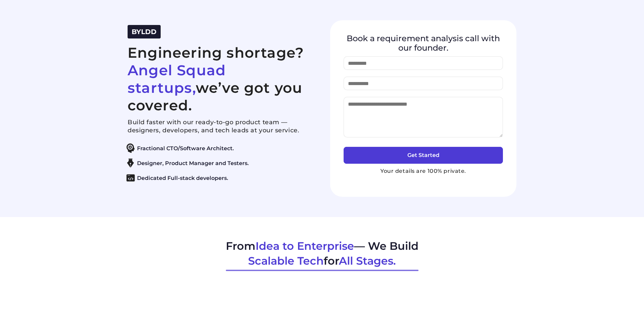 The height and width of the screenshot is (319, 644). What do you see at coordinates (367, 260) in the screenshot?
I see `span: All Stages.` at bounding box center [367, 260].